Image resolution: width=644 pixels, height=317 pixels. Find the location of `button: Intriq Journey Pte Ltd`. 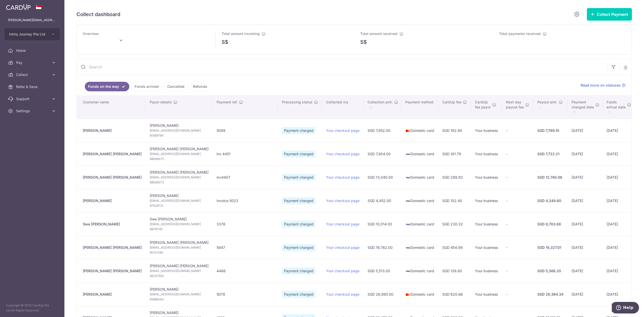

button: Intriq Journey Pte Ltd is located at coordinates (32, 34).